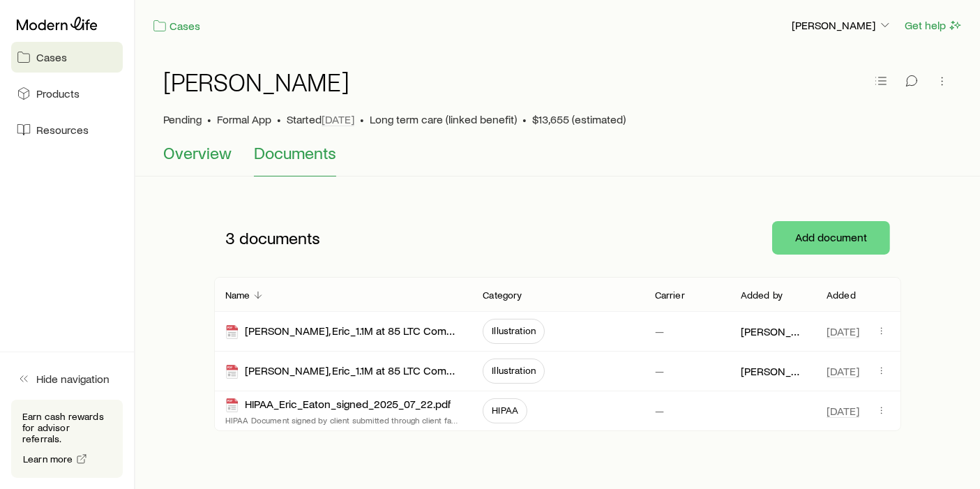 This screenshot has height=489, width=980. I want to click on span: 3, so click(230, 238).